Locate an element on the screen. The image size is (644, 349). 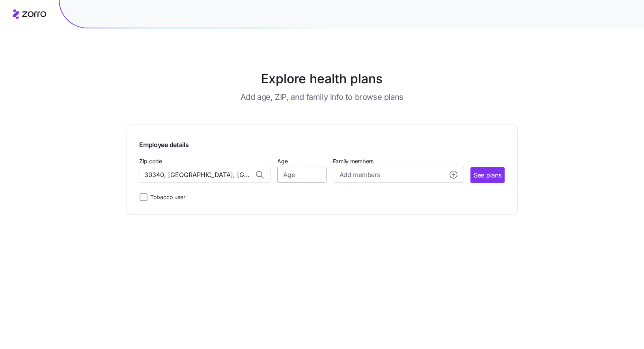
svg: add icon is located at coordinates (453, 175).